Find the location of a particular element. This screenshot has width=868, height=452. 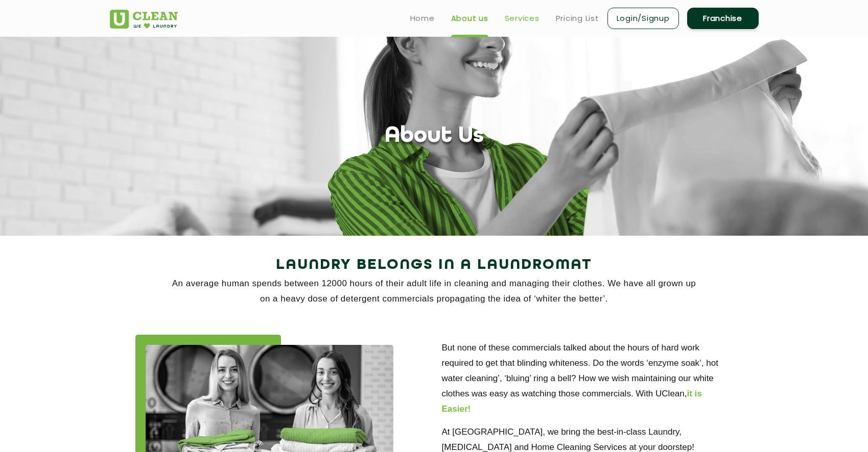

a: Franchise is located at coordinates (723, 19).